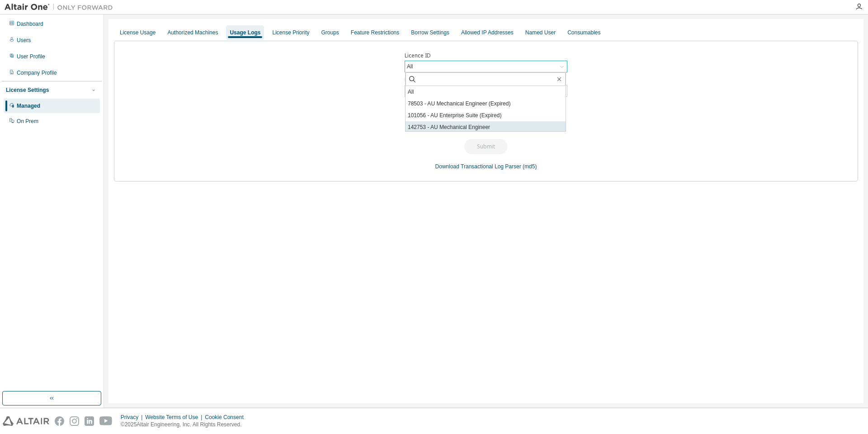 This screenshot has height=434, width=868. I want to click on li: 78503 - AU Mechanical Engineer (Expired), so click(486, 103).